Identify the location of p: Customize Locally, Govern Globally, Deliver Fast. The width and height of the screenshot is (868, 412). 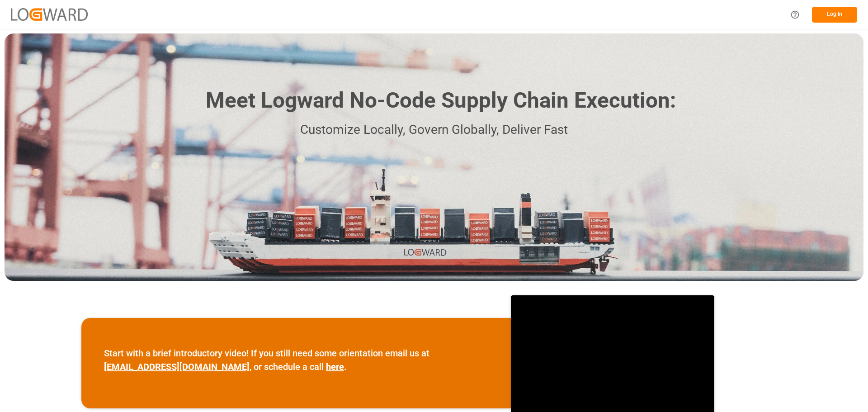
(434, 130).